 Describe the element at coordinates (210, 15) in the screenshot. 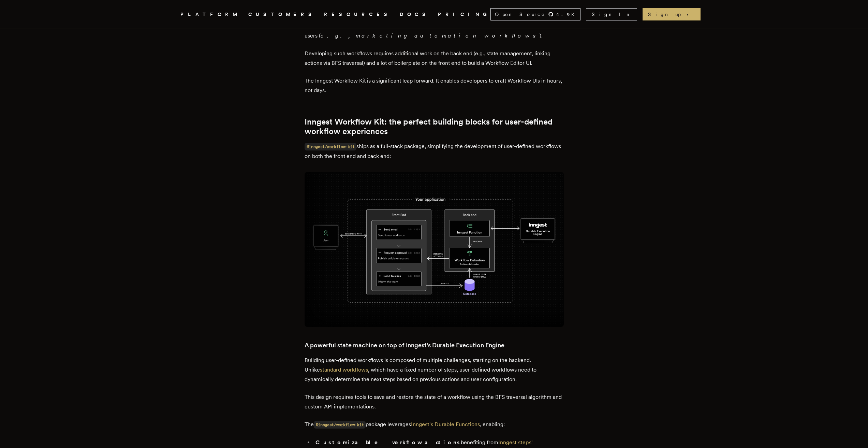

I see `button: PLATFORM` at that location.